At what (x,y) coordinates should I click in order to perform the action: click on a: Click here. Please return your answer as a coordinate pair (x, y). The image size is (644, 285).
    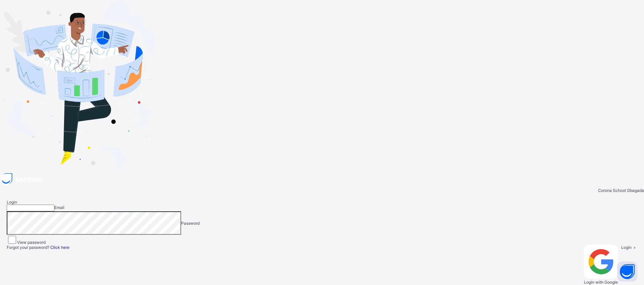
    Looking at the image, I should click on (59, 247).